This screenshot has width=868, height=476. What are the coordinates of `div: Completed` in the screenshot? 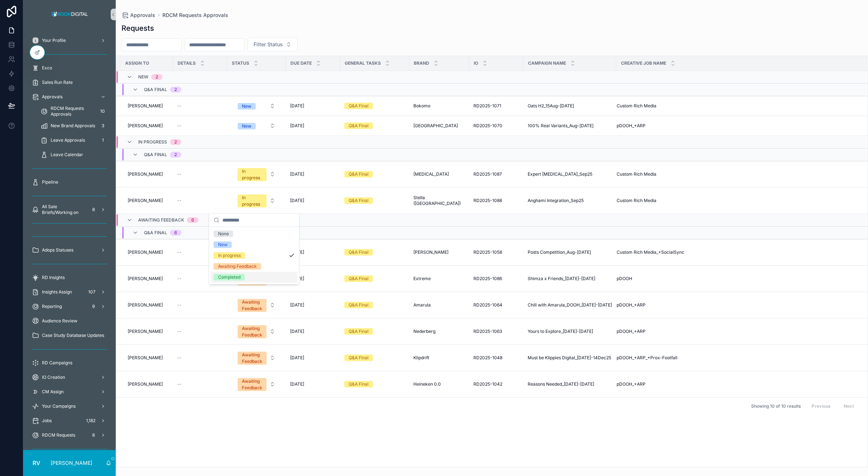 It's located at (229, 277).